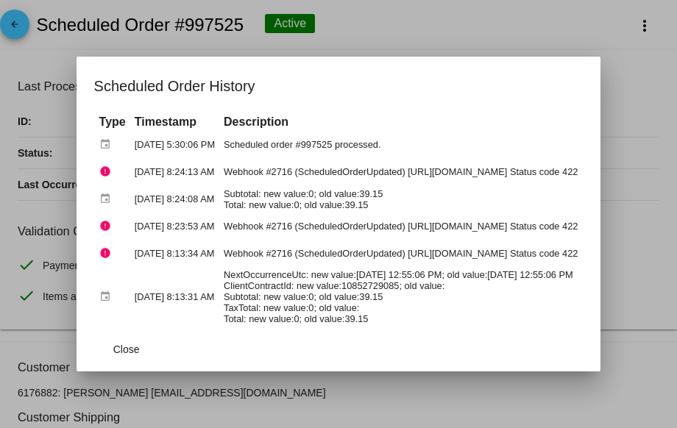  I want to click on th: Description, so click(400, 122).